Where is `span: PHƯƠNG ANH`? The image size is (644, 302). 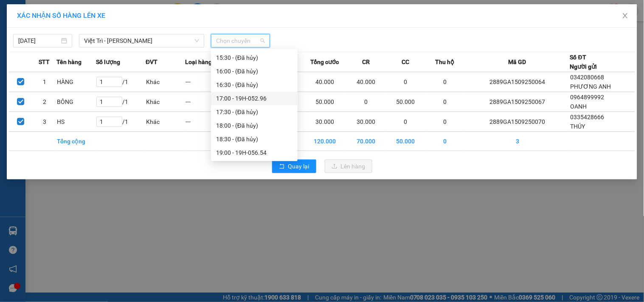
span: PHƯƠNG ANH is located at coordinates (591, 87).